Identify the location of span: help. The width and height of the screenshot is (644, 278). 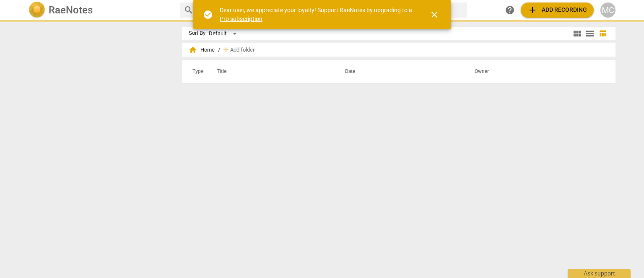
(509, 10).